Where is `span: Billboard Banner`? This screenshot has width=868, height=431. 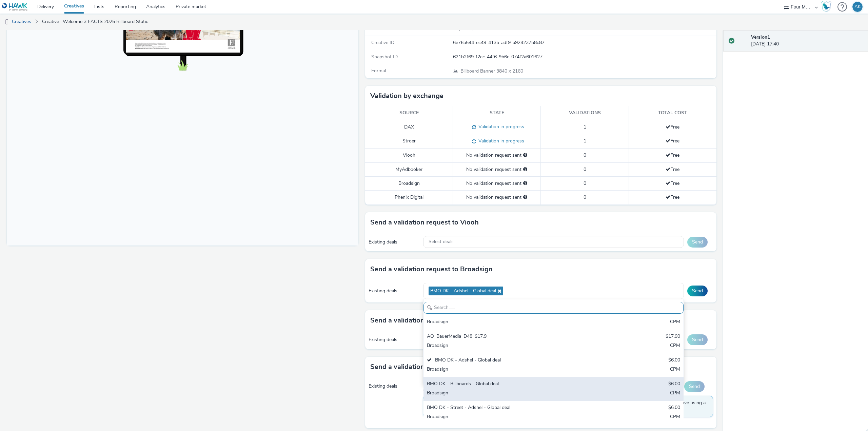 span: Billboard Banner is located at coordinates (479, 71).